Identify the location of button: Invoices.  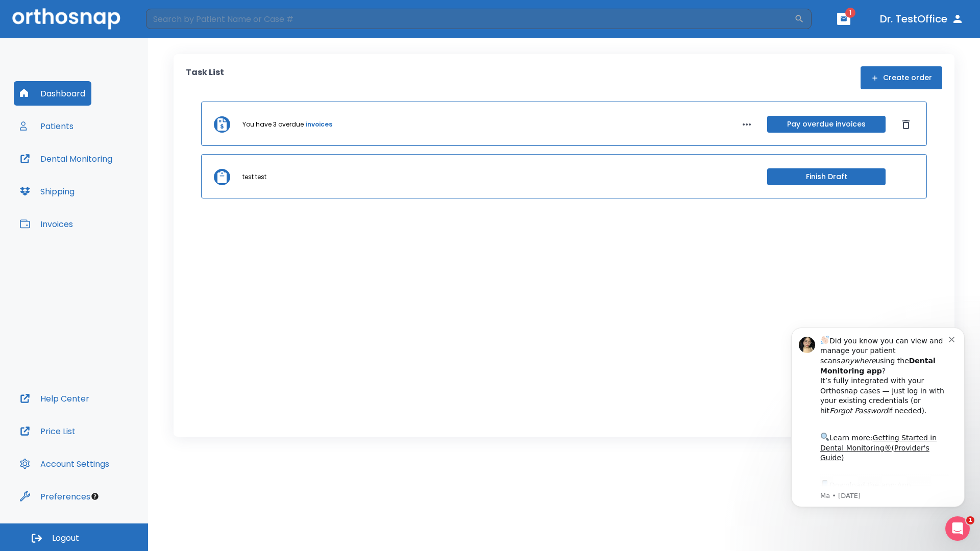
(46, 223).